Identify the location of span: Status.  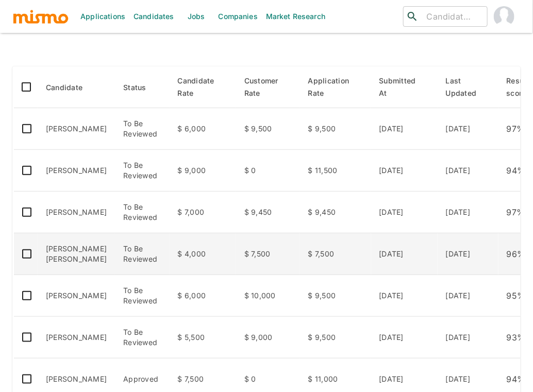
(142, 88).